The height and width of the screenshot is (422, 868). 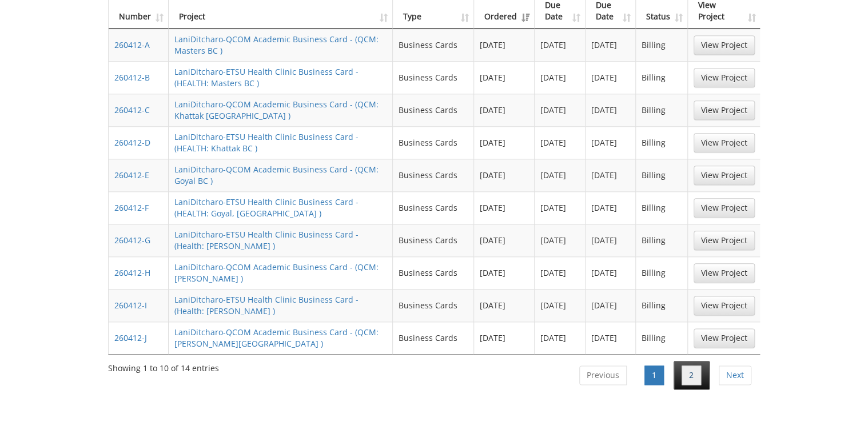 I want to click on a: 260412-E, so click(x=131, y=175).